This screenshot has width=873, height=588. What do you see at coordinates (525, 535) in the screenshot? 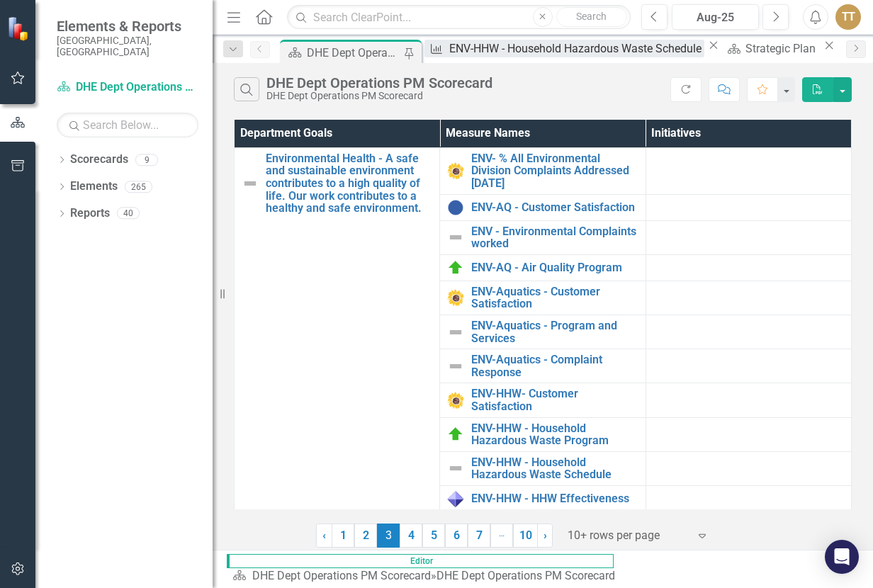
I see `a: 10` at bounding box center [525, 535].